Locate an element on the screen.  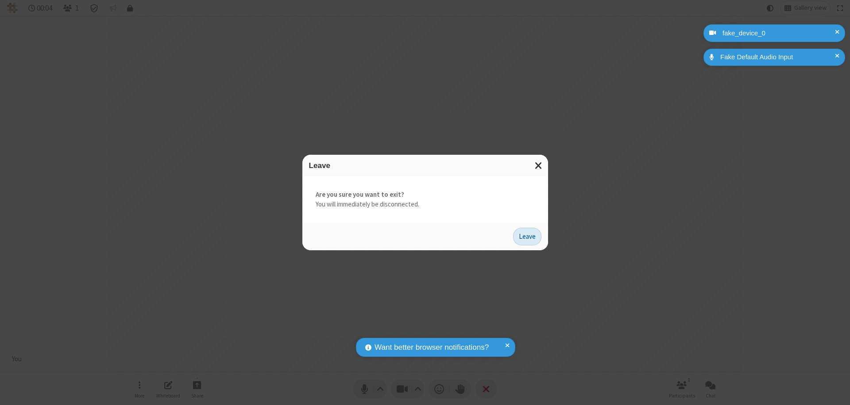
h3: Leave is located at coordinates (425, 166).